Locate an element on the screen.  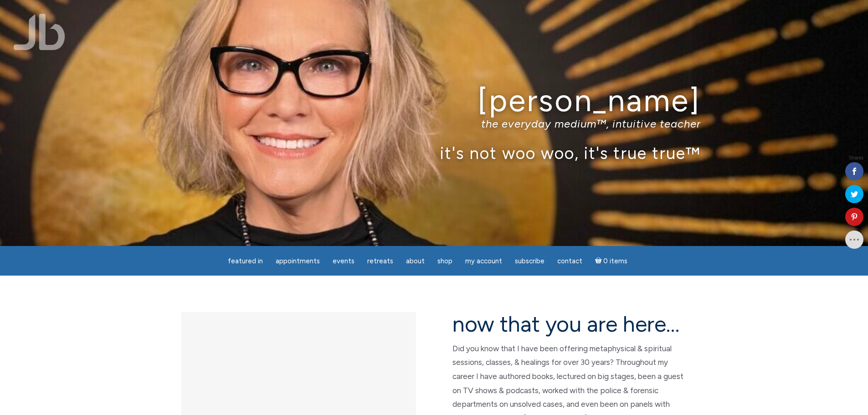
span: Shop is located at coordinates (445, 261).